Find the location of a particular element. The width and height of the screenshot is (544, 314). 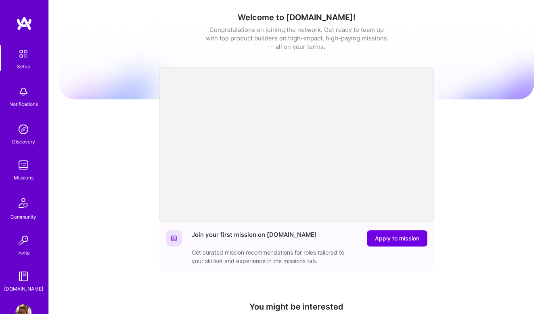

div: Notifications is located at coordinates (23, 104).